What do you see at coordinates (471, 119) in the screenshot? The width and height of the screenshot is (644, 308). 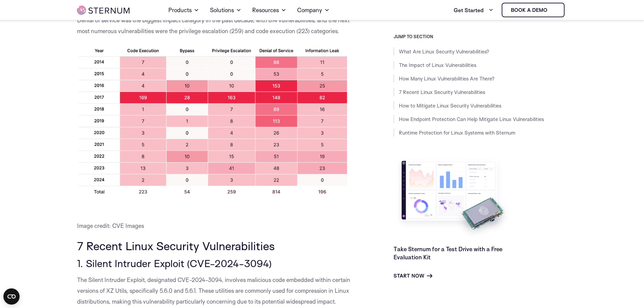 I see `a: How Endpoint Protection Can Help Mitigate Linux Vulnerabilities` at bounding box center [471, 119].